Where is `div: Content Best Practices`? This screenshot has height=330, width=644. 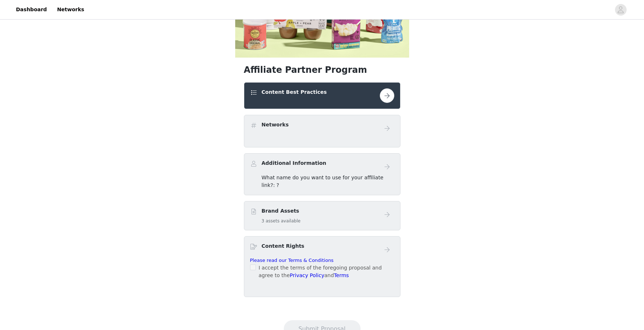
div: Content Best Practices is located at coordinates (322, 96).